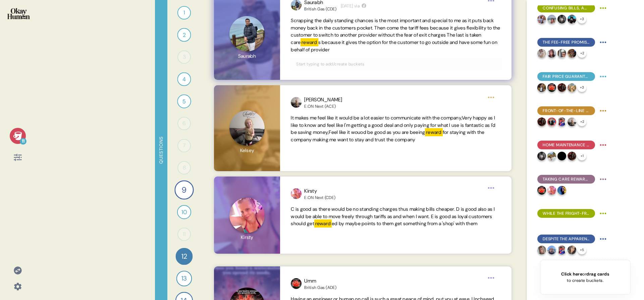 The height and width of the screenshot is (300, 644). I want to click on div: + 1, so click(582, 156).